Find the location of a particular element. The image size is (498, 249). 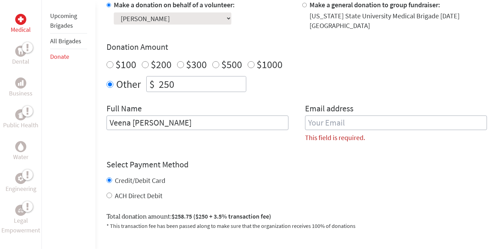

div: Water is located at coordinates (21, 147).